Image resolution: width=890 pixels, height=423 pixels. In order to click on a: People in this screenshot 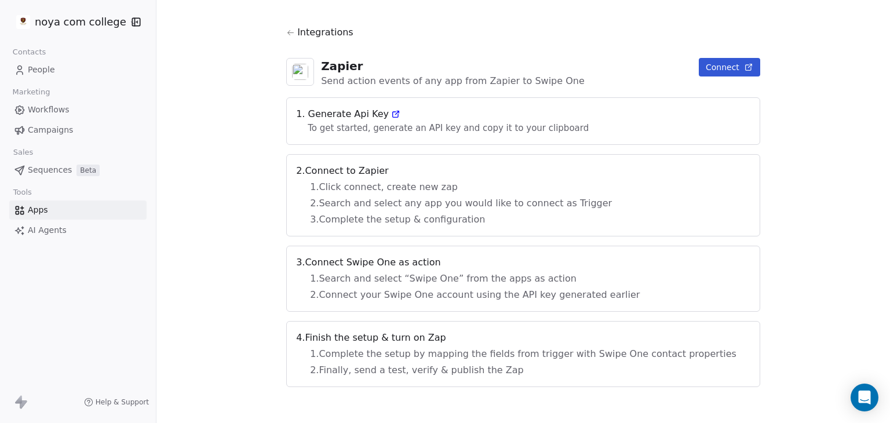, I will do `click(78, 70)`.